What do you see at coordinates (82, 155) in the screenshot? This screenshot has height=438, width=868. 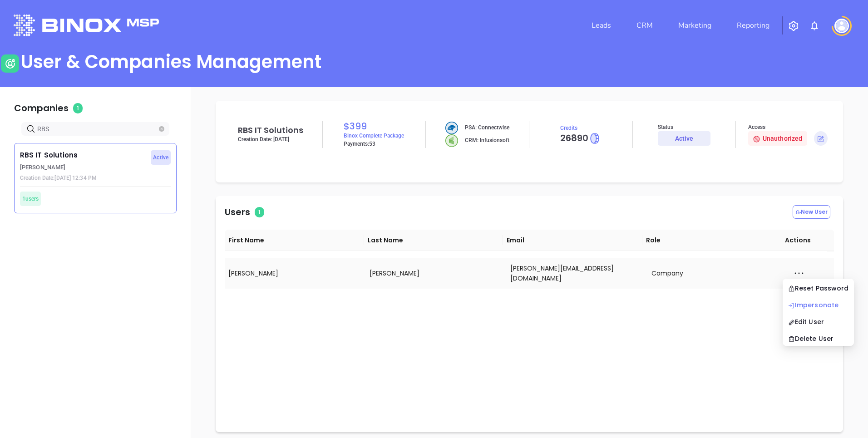 I see `p: RBS IT Solutions` at bounding box center [82, 155].